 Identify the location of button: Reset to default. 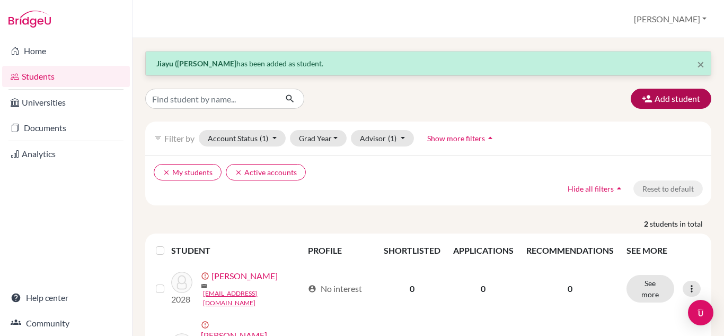
(668, 188).